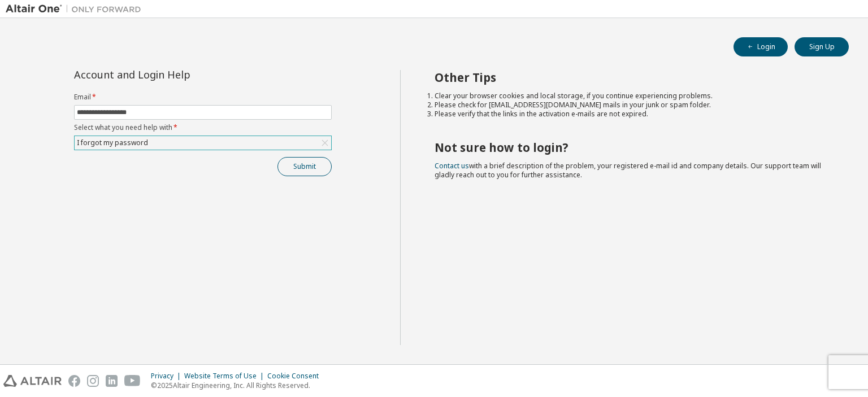  Describe the element at coordinates (203, 128) in the screenshot. I see `label: Select what you need help with` at that location.